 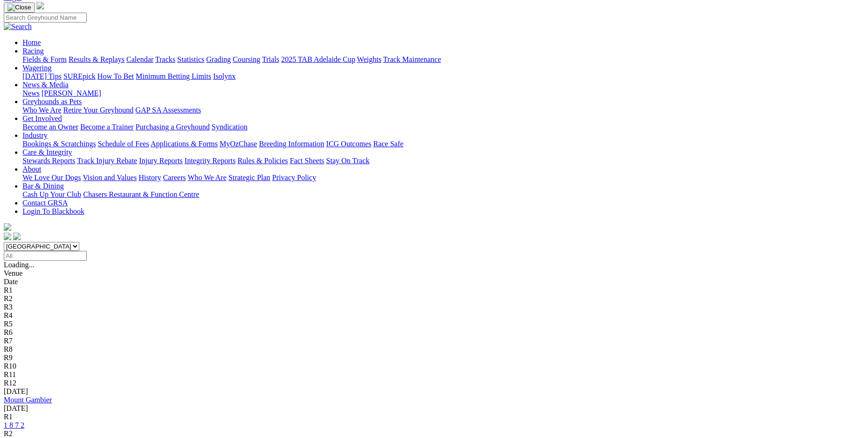 What do you see at coordinates (388, 144) in the screenshot?
I see `a: Race Safe` at bounding box center [388, 144].